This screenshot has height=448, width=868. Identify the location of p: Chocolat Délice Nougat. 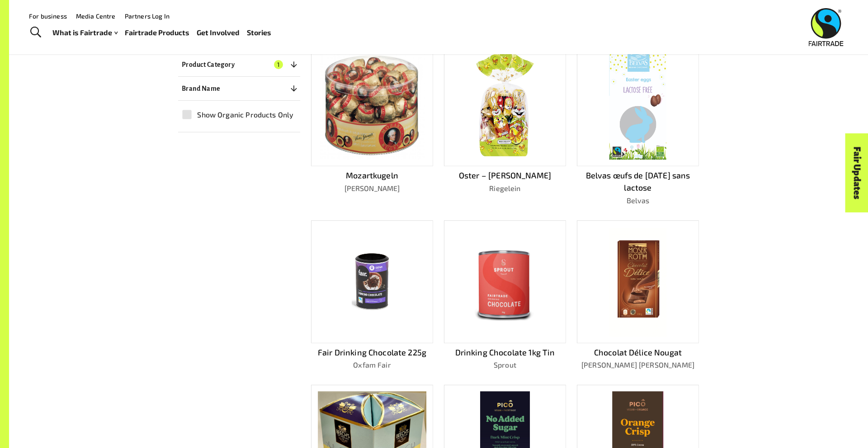
(638, 353).